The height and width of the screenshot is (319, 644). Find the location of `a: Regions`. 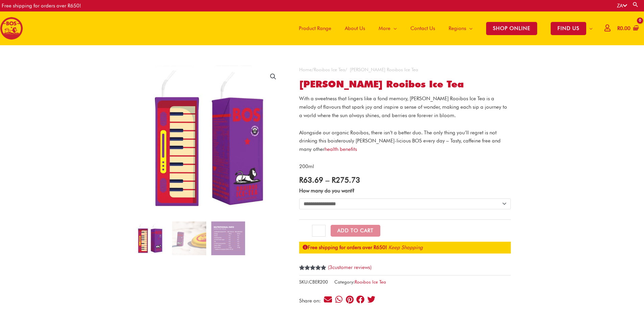

a: Regions is located at coordinates (460, 28).